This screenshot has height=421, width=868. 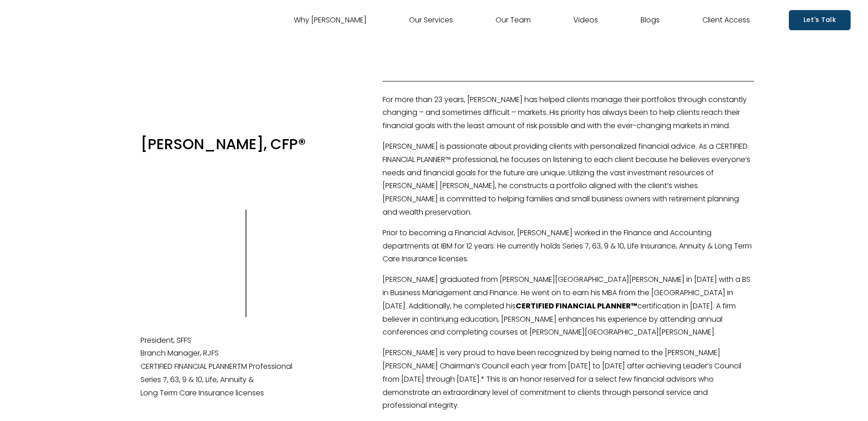 What do you see at coordinates (65, 20) in the screenshot?
I see `img: Sterling Fox Financial Services` at bounding box center [65, 20].